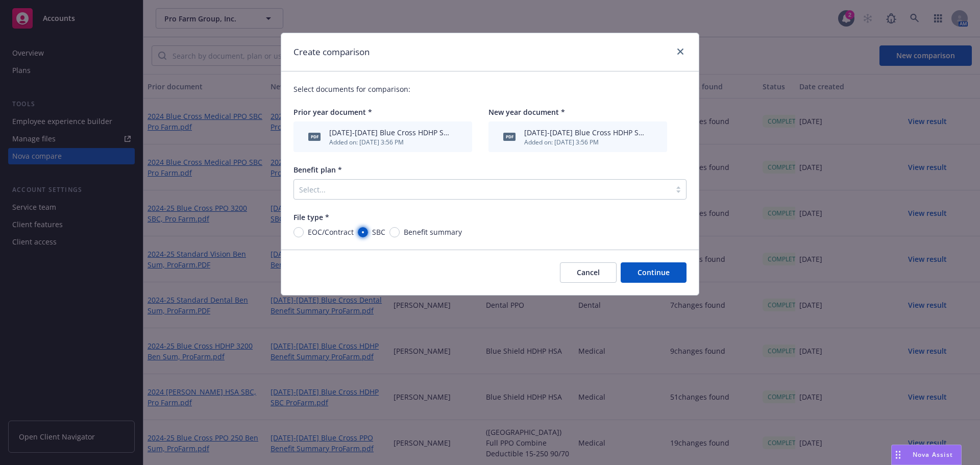  Describe the element at coordinates (933, 454) in the screenshot. I see `span: Nova Assist` at that location.